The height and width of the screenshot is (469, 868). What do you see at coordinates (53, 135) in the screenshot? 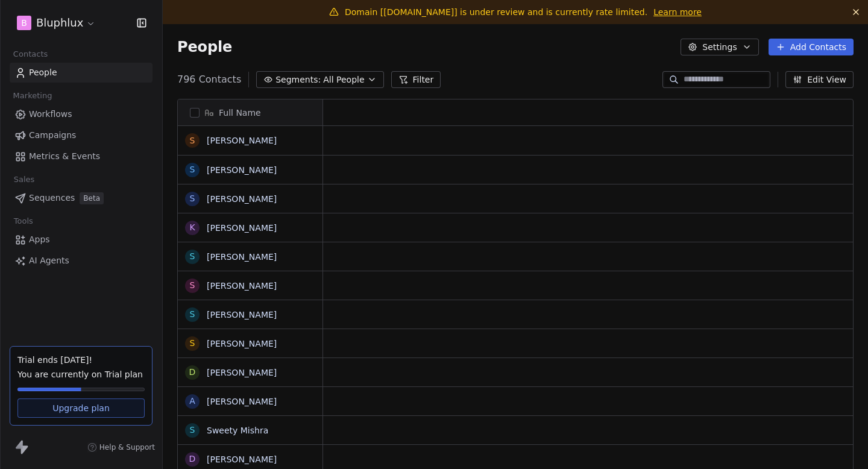
I see `span: Campaigns` at bounding box center [53, 135].